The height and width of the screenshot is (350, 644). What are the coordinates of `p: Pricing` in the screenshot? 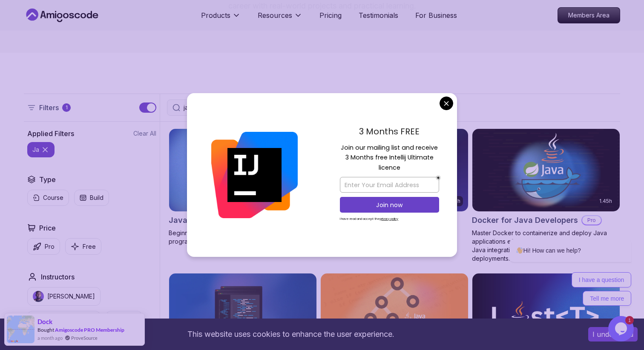 It's located at (331, 15).